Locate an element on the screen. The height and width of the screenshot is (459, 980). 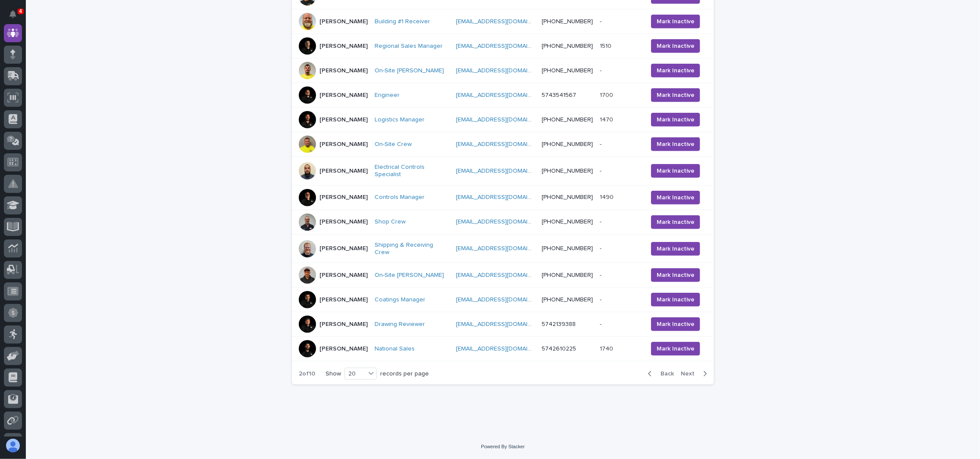
a: Shipping & Receiving Crew is located at coordinates (412, 249).